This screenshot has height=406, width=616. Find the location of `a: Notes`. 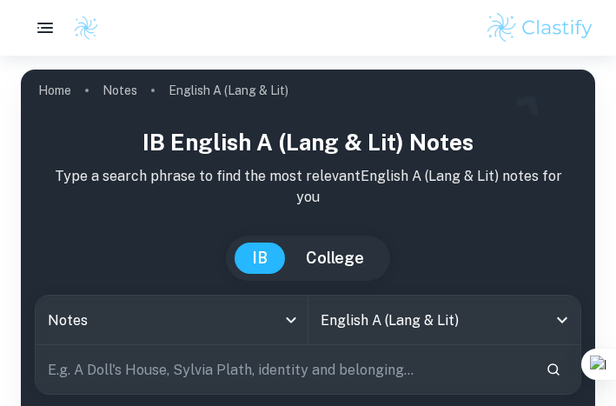

a: Notes is located at coordinates (120, 90).